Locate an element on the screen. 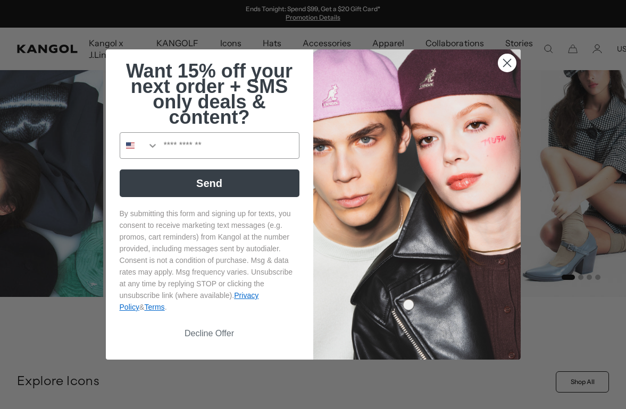 This screenshot has width=626, height=409. p: By submitting this form and signing up for texts, you consent to receive marketing text messages ... is located at coordinates (209, 260).